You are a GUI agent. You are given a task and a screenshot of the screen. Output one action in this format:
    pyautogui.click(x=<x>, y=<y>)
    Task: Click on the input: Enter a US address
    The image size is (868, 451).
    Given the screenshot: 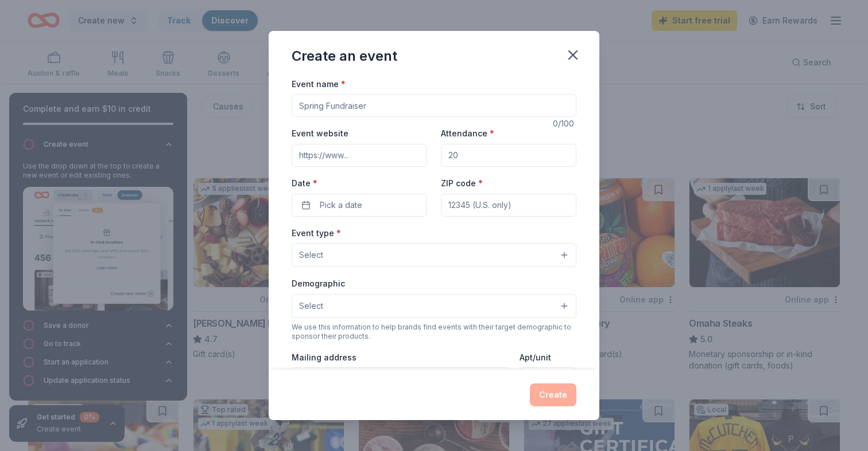 What is the action you would take?
    pyautogui.click(x=401, y=379)
    